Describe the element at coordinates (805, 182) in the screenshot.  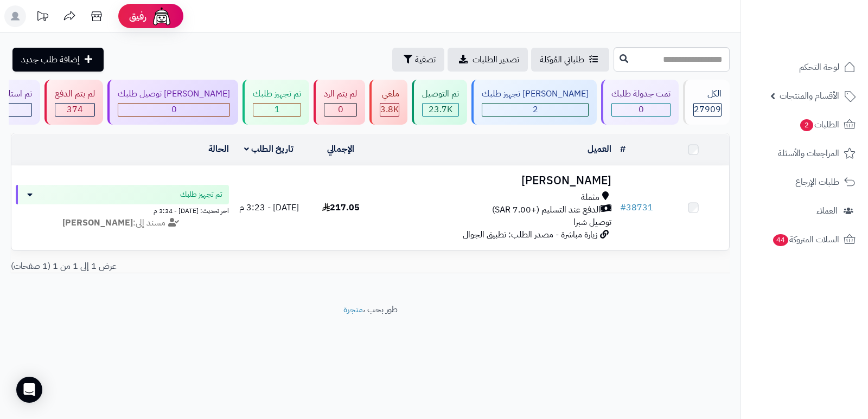
I see `a: طلبات الإرجاع` at that location.